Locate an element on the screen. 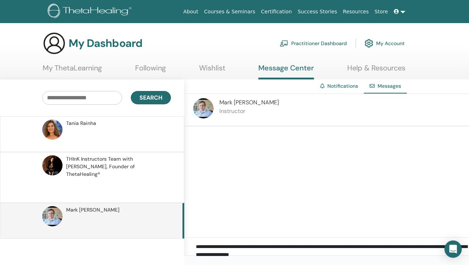 This screenshot has width=469, height=265. img: logo.png is located at coordinates (91, 12).